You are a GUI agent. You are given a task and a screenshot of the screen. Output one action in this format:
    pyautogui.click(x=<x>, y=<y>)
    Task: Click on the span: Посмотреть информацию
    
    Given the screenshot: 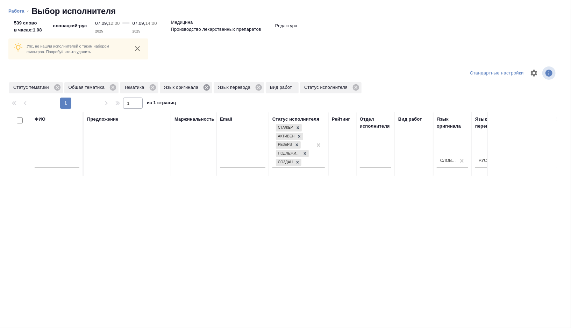 What is the action you would take?
    pyautogui.click(x=550, y=73)
    